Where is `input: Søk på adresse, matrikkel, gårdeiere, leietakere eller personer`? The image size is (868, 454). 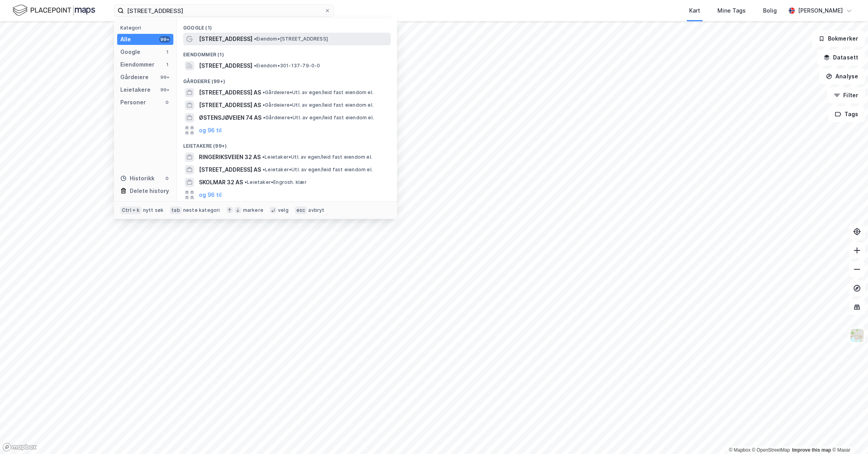 input: Søk på adresse, matrikkel, gårdeiere, leietakere eller personer is located at coordinates (224, 11).